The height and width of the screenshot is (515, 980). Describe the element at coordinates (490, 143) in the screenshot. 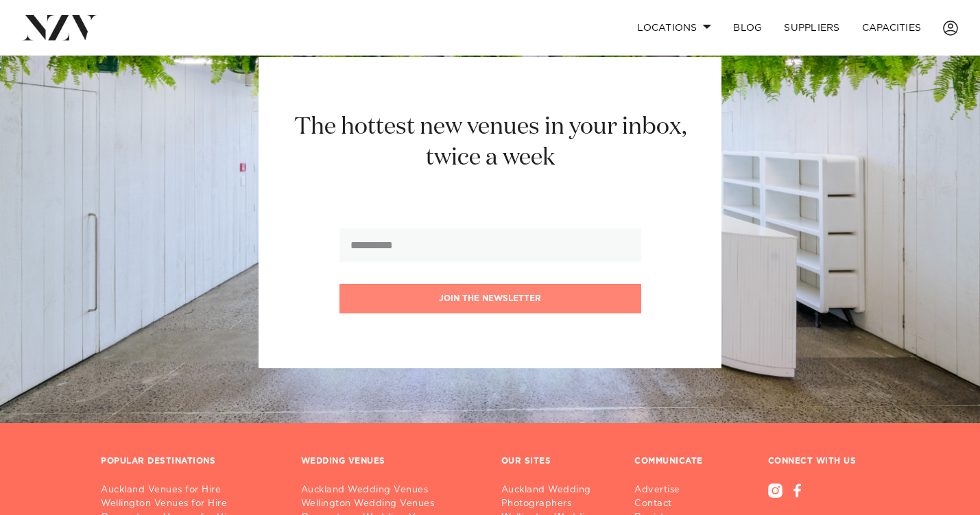

I see `h2: The hottest new venues in your inbox, twice a week` at that location.